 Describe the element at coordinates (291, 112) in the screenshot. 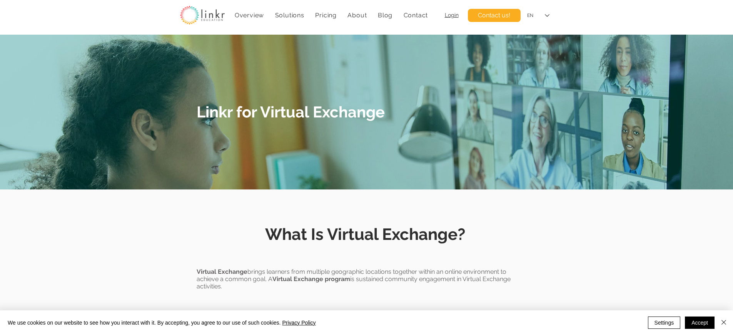

I see `span: Linkr for Virtual Exchange` at that location.